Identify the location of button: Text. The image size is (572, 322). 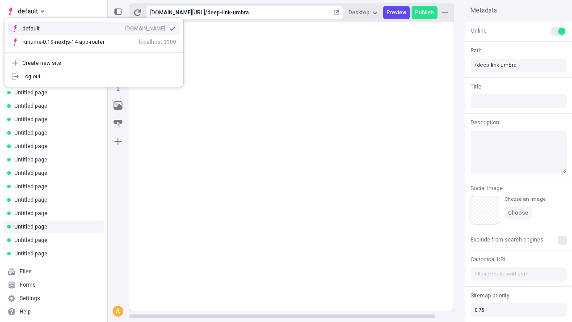
(118, 88).